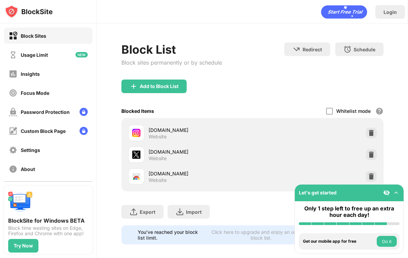 The width and height of the screenshot is (408, 258). Describe the element at coordinates (364, 49) in the screenshot. I see `div: Schedule` at that location.